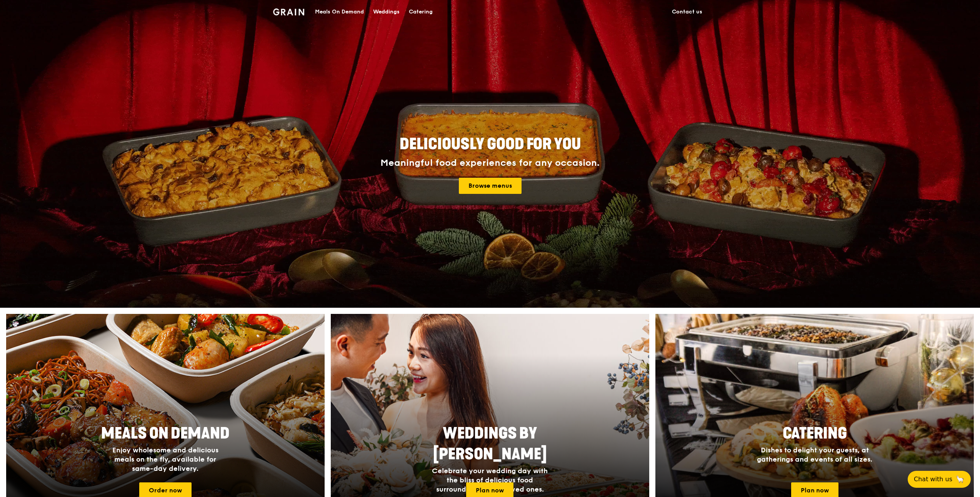 This screenshot has height=497, width=980. What do you see at coordinates (814, 454) in the screenshot?
I see `span: Dishes to delight your guests, at gatherings and events of all sizes.` at bounding box center [814, 454].